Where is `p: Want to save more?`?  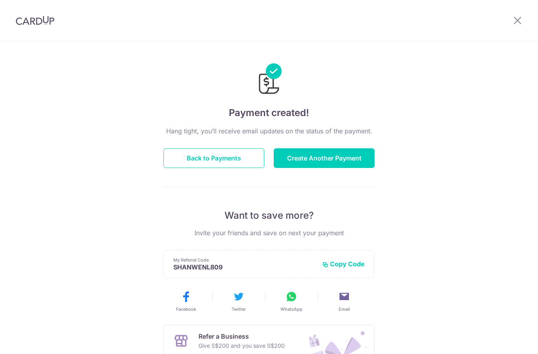
p: Want to save more? is located at coordinates (269, 216).